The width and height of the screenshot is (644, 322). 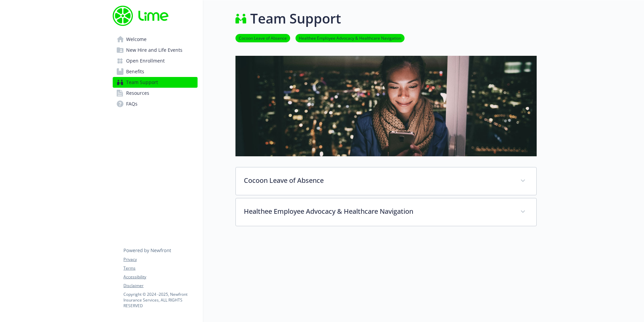 I want to click on p: Cocoon Leave of Absence, so click(x=378, y=180).